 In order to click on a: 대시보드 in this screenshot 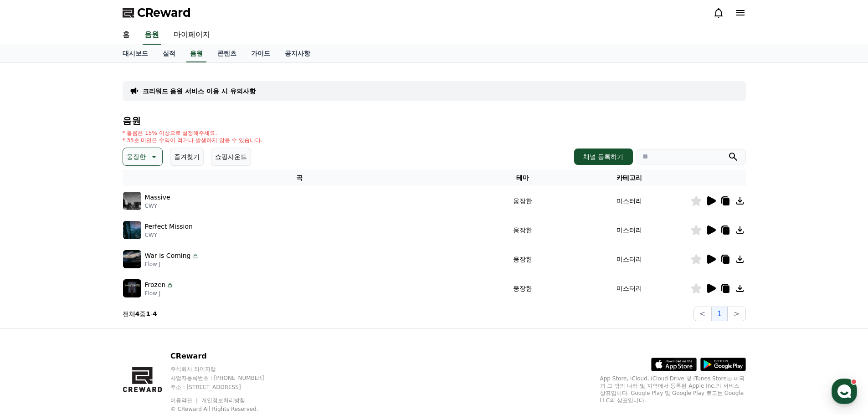, I will do `click(135, 54)`.